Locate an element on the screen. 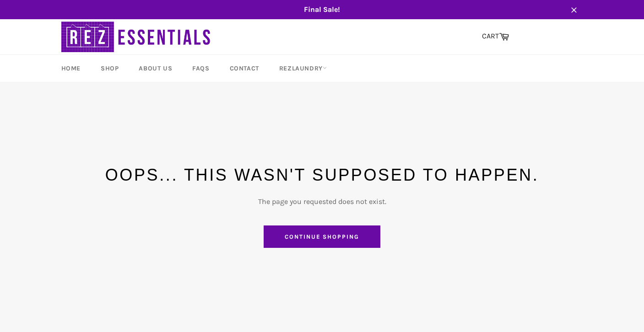  a: Contact is located at coordinates (244, 68).